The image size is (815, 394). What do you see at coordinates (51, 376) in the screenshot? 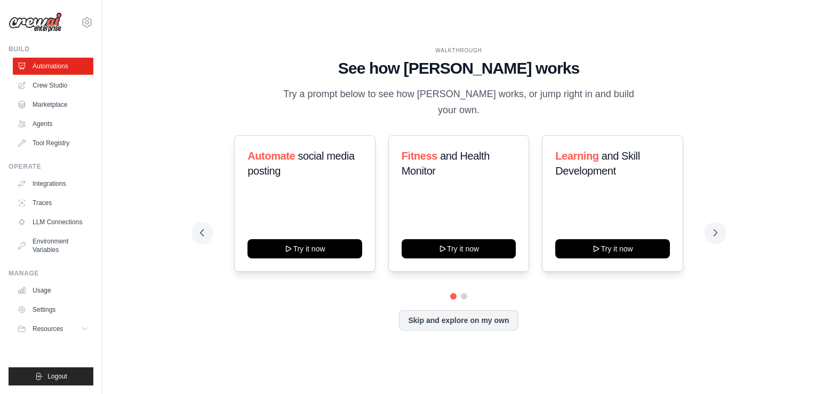
I see `button: Logout` at bounding box center [51, 376].